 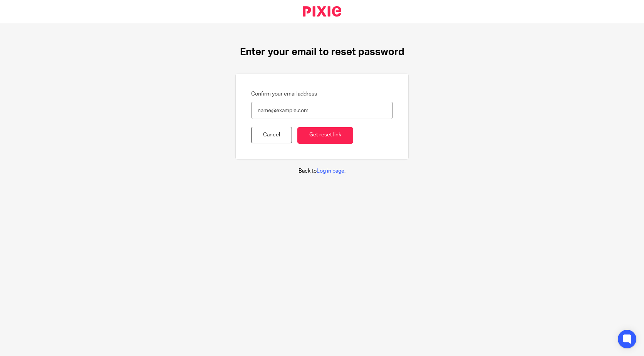 I want to click on a: Log in page, so click(x=331, y=171).